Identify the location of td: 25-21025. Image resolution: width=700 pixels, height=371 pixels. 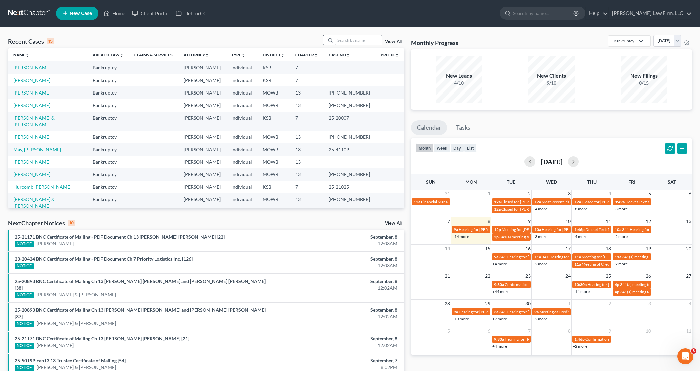
(349, 187).